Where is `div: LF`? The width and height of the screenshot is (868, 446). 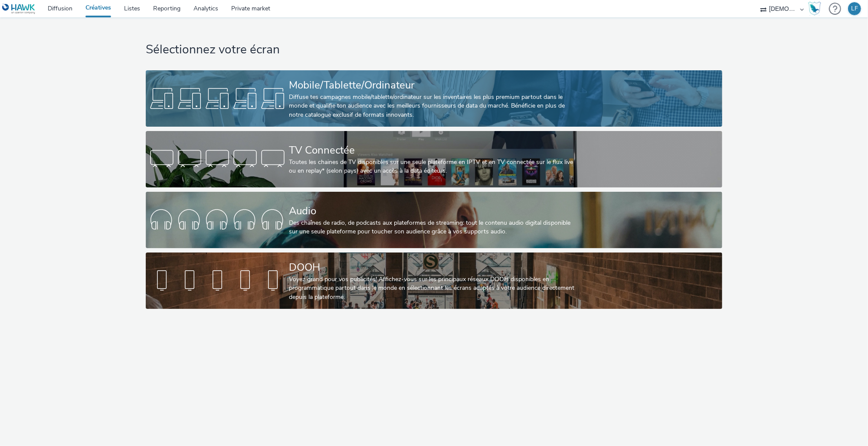 div: LF is located at coordinates (854, 9).